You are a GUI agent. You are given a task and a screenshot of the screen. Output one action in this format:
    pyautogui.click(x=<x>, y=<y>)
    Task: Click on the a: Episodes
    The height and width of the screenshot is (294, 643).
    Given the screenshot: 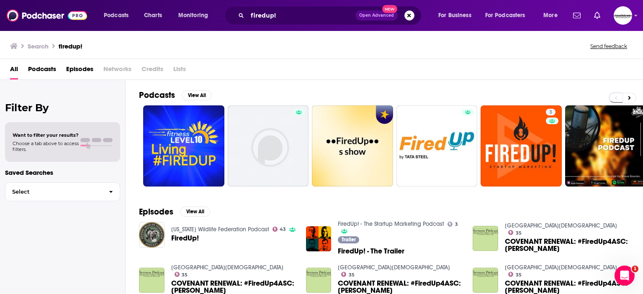 What is the action you would take?
    pyautogui.click(x=80, y=71)
    